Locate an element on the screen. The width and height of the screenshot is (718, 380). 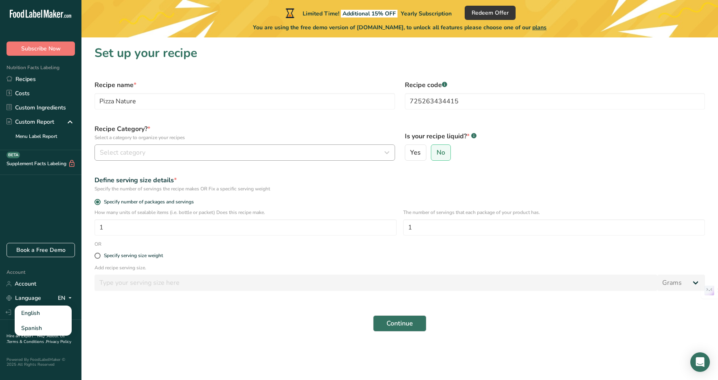
div: Specify the number of servings the recipe makes OR Fix a specific serving weight is located at coordinates (400, 189).